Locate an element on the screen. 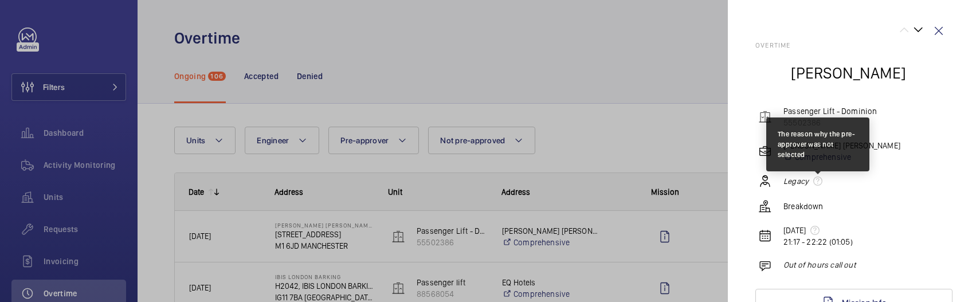  p: Breakdown is located at coordinates (804, 206).